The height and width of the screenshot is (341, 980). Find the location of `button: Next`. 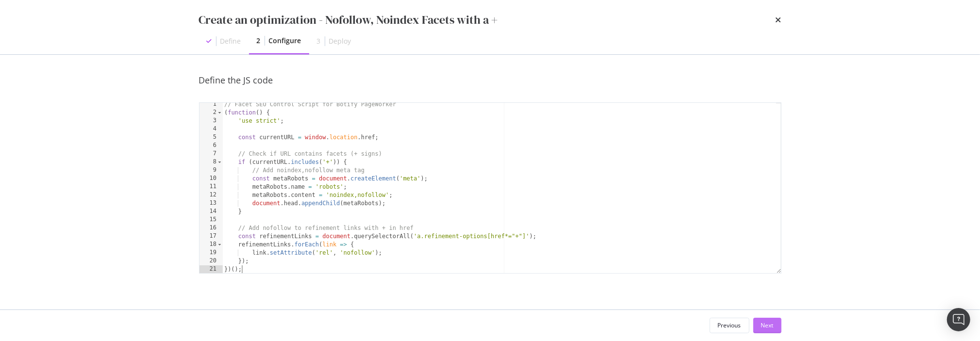

button: Next is located at coordinates (767, 326).